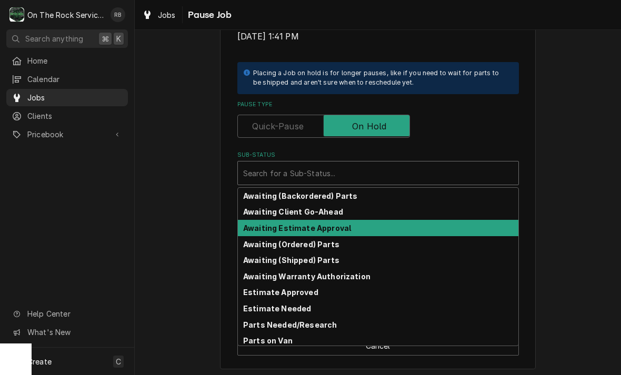 This screenshot has width=621, height=375. I want to click on span: Pause Job, so click(208, 15).